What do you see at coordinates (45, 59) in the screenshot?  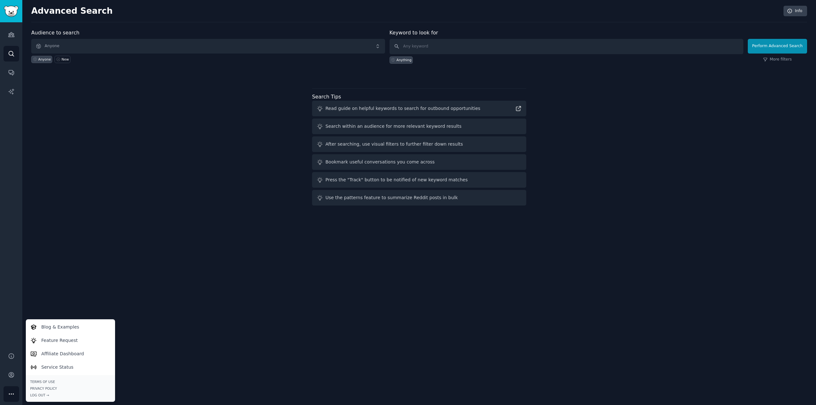 I see `div: Anyone` at bounding box center [45, 59].